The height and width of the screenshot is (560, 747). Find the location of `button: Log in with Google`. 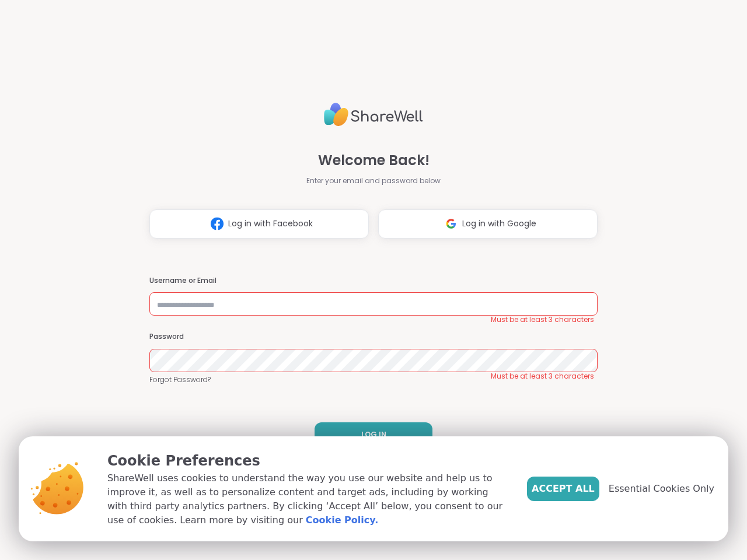

button: Log in with Google is located at coordinates (488, 224).